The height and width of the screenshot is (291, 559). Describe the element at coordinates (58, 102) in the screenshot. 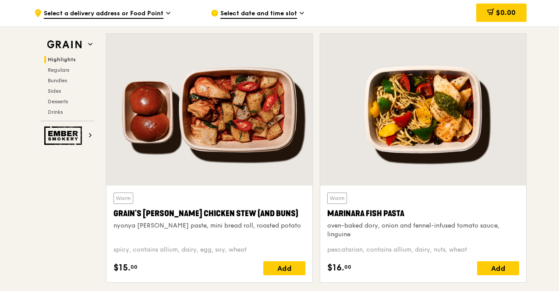

I see `span: Desserts` at that location.